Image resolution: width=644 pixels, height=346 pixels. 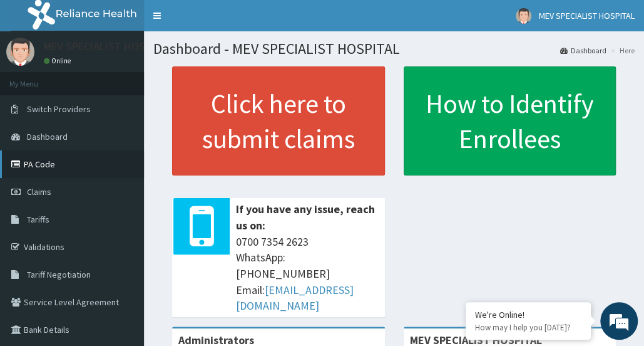 What do you see at coordinates (586, 15) in the screenshot?
I see `span: MEV SPECIALIST HOSPITAL` at bounding box center [586, 15].